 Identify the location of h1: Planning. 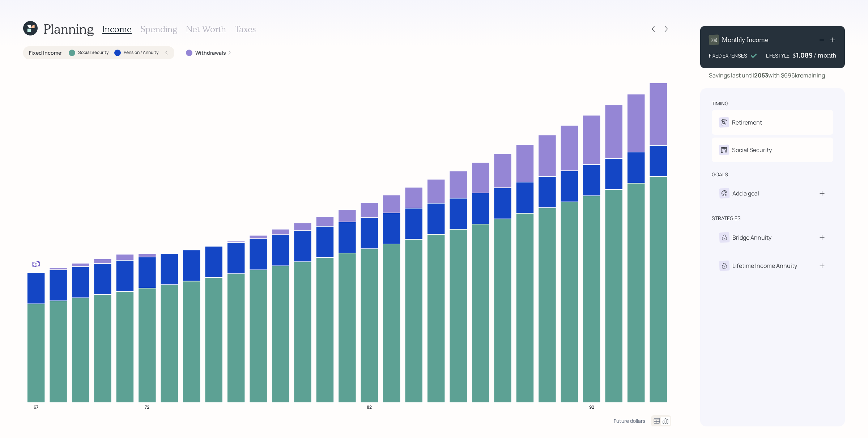
(68, 28).